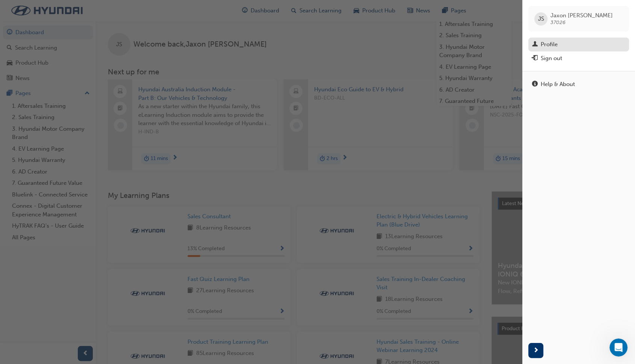 The image size is (635, 364). Describe the element at coordinates (579, 58) in the screenshot. I see `button: Sign out` at that location.